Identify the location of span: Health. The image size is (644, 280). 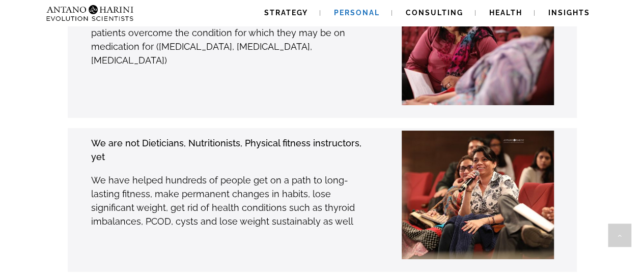
(506, 12).